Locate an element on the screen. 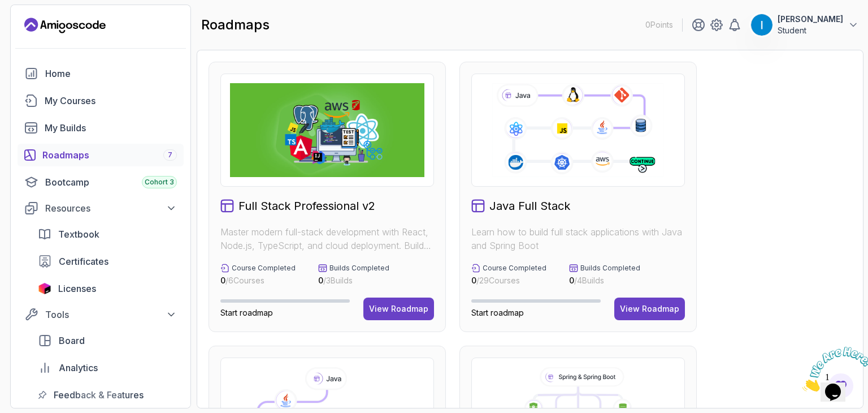 This screenshot has height=413, width=868. div: My Courses is located at coordinates (111, 101).